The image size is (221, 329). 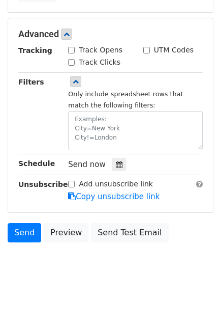 What do you see at coordinates (35, 50) in the screenshot?
I see `strong: Tracking` at bounding box center [35, 50].